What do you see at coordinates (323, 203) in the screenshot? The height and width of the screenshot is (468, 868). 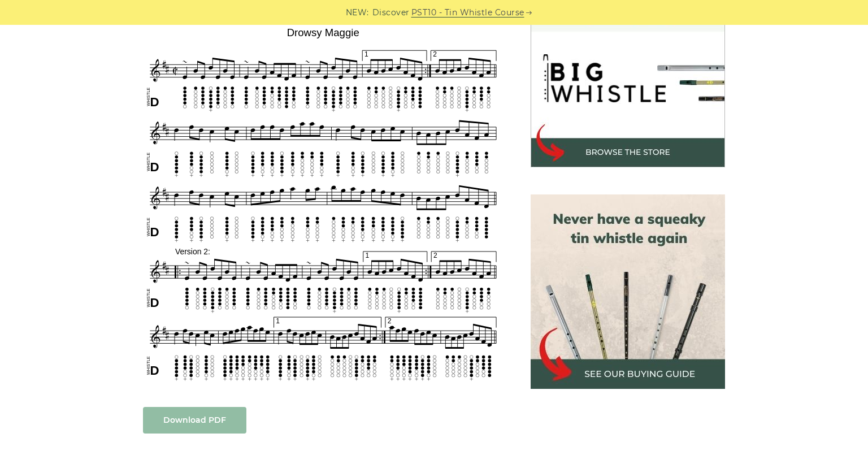 I see `img: Drowsy Maggie Tin Whistle Tabs & Sheet Music` at bounding box center [323, 203].